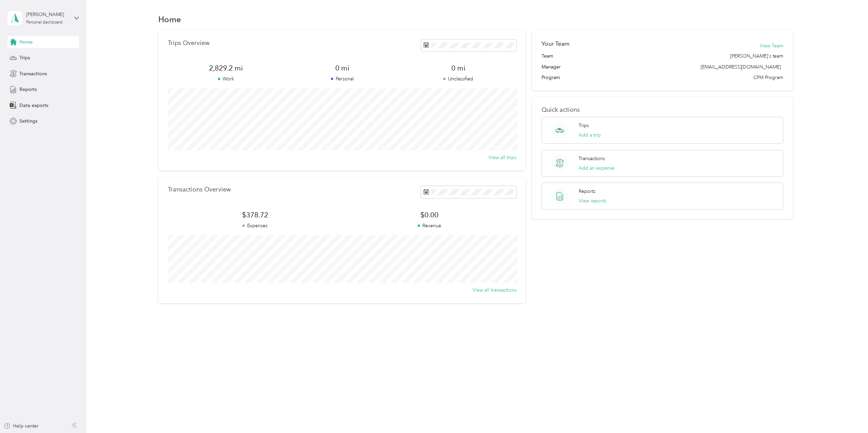 The height and width of the screenshot is (433, 868). Describe the element at coordinates (25, 58) in the screenshot. I see `span: Trips` at that location.